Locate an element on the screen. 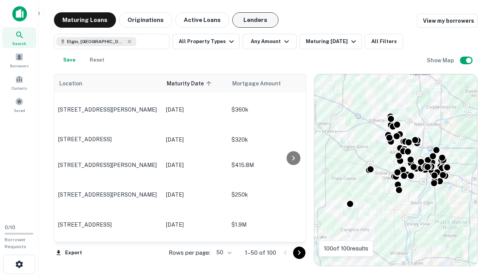 This screenshot has width=493, height=277. span: Search is located at coordinates (19, 44).